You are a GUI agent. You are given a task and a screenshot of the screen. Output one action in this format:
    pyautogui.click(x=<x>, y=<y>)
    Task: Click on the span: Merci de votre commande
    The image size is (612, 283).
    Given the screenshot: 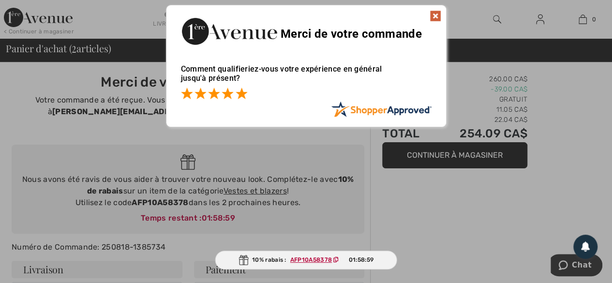 What is the action you would take?
    pyautogui.click(x=351, y=34)
    